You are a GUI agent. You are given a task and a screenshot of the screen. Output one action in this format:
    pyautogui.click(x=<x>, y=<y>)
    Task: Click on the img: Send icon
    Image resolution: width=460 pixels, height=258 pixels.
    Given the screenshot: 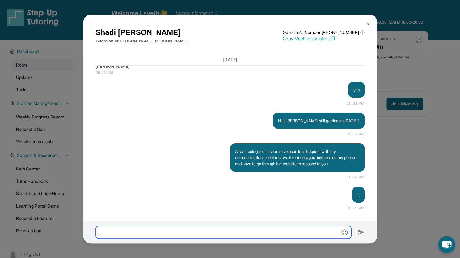 What is the action you would take?
    pyautogui.click(x=361, y=232)
    